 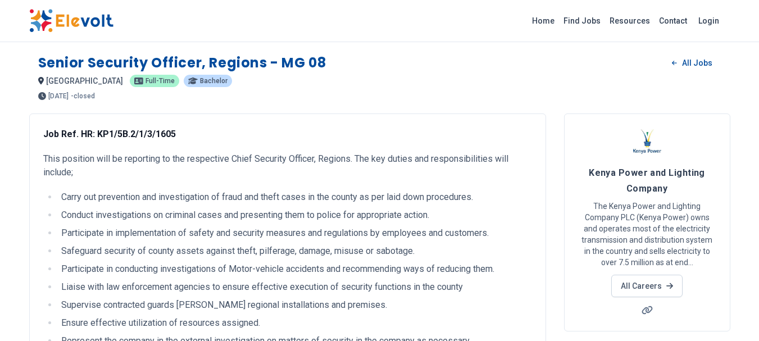 What do you see at coordinates (295, 233) in the screenshot?
I see `li: Participate in implementation of safety and security measures and regulations by employees and cu...` at bounding box center [295, 233].